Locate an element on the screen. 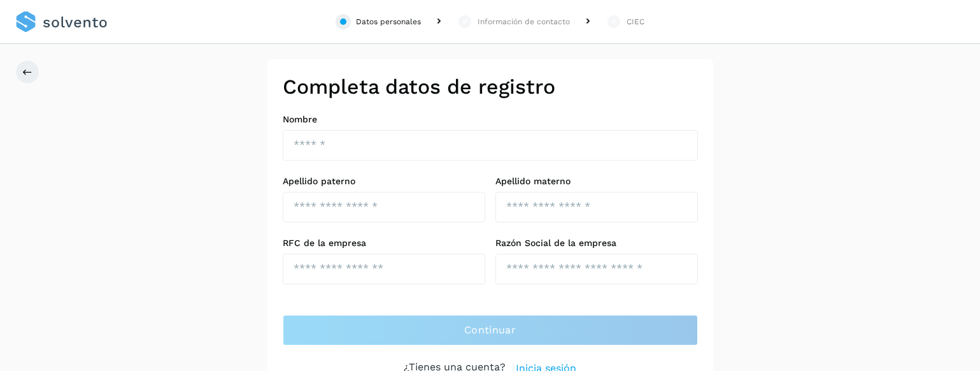 The height and width of the screenshot is (371, 980). label: Apellido paterno is located at coordinates (384, 181).